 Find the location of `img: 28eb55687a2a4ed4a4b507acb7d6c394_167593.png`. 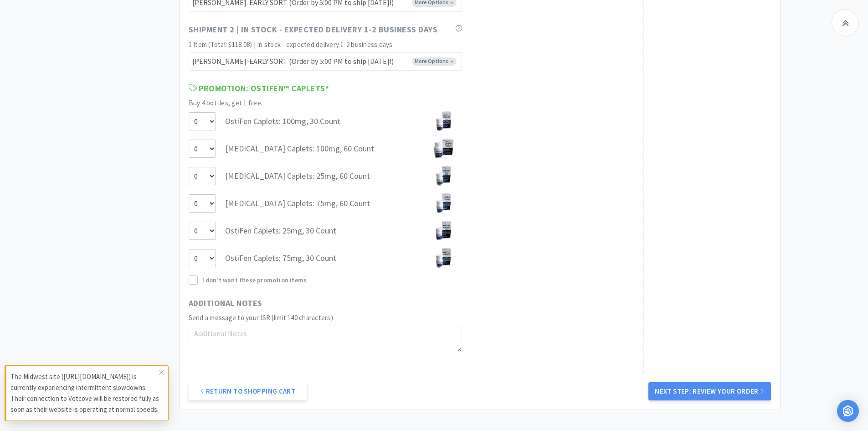

img: 28eb55687a2a4ed4a4b507acb7d6c394_167593.png is located at coordinates (443, 230).